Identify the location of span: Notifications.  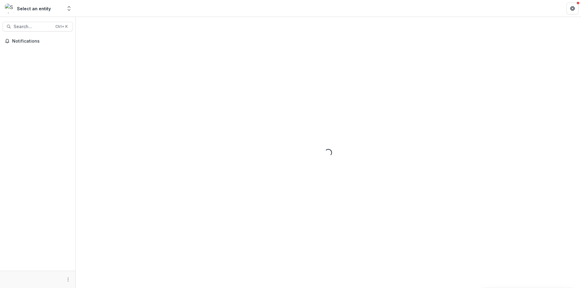
(41, 41).